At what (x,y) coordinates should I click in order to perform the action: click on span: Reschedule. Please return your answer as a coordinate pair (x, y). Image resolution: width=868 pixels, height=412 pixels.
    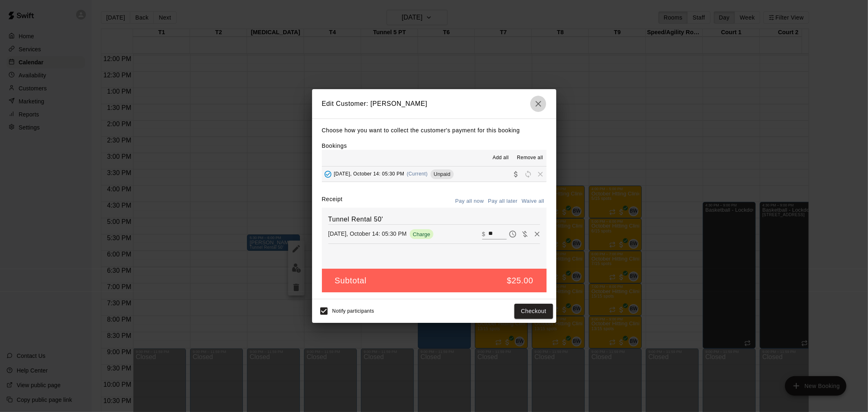
    Looking at the image, I should click on (529, 173).